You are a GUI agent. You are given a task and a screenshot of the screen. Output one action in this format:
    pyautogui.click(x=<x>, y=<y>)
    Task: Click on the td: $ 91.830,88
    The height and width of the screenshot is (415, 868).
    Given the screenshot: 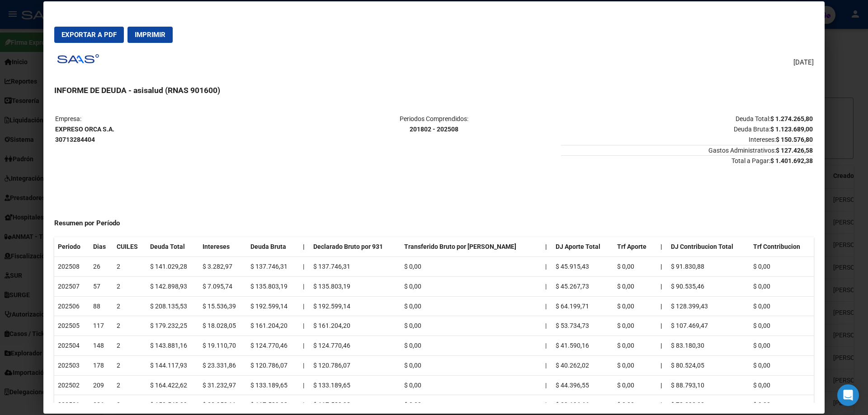 What is the action you would take?
    pyautogui.click(x=708, y=267)
    